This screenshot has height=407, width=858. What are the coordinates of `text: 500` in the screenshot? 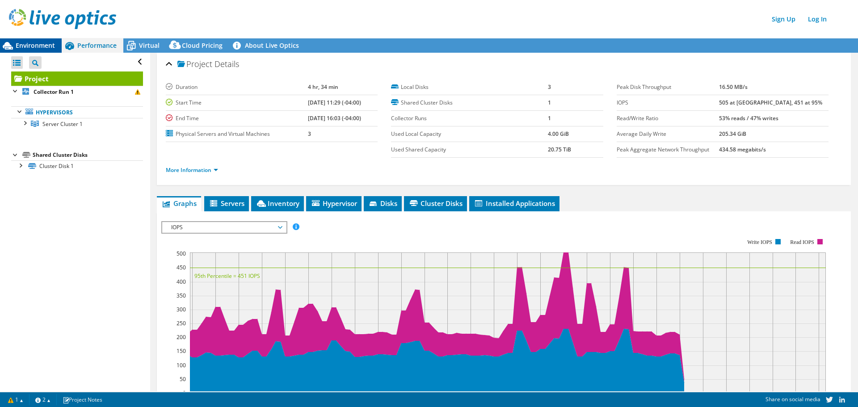 It's located at (181, 253).